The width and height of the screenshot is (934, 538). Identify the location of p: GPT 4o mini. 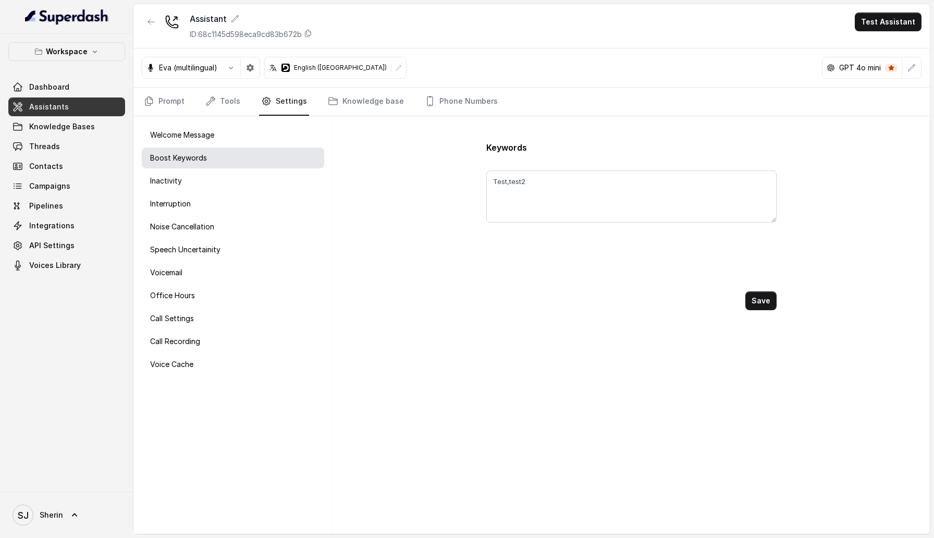
(860, 68).